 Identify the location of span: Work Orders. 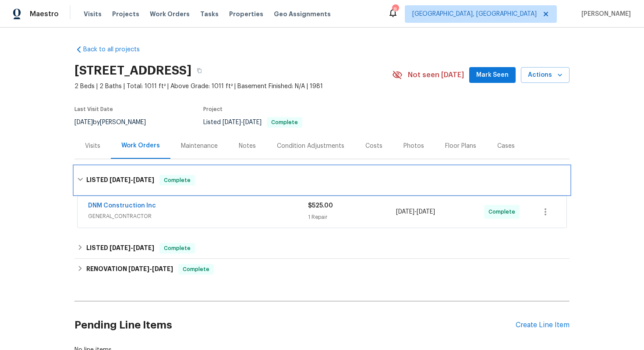
(170, 14).